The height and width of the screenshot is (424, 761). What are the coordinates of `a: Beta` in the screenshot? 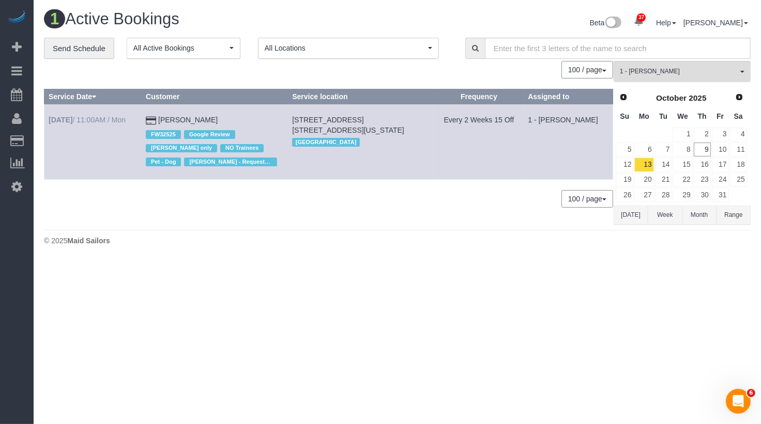 It's located at (606, 23).